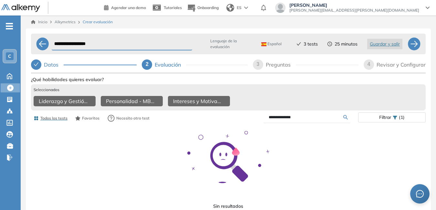  Describe the element at coordinates (46, 90) in the screenshot. I see `span: Seleccionados` at that location.